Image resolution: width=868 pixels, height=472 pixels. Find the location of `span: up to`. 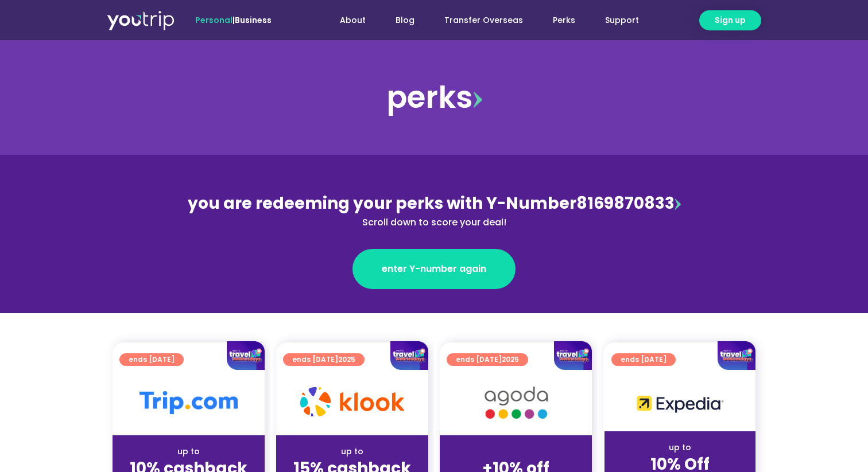

span: up to is located at coordinates (515, 451).